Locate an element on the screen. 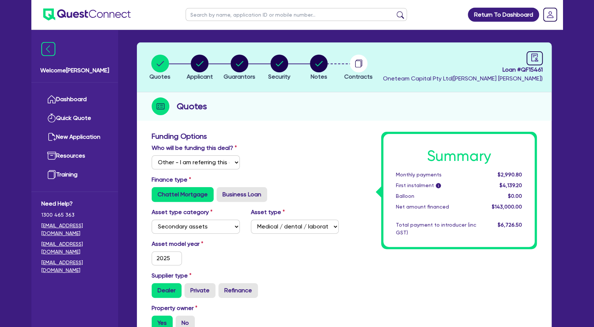 This screenshot has height=327, width=594. button: Notes is located at coordinates (319, 68).